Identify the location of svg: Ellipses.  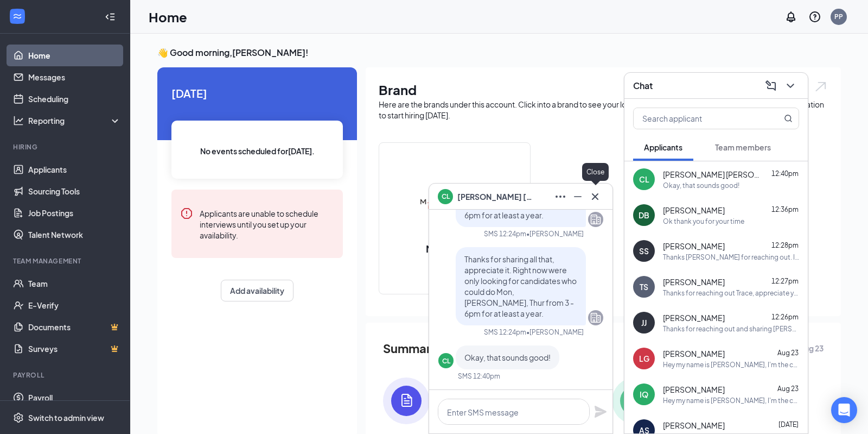
(561, 196).